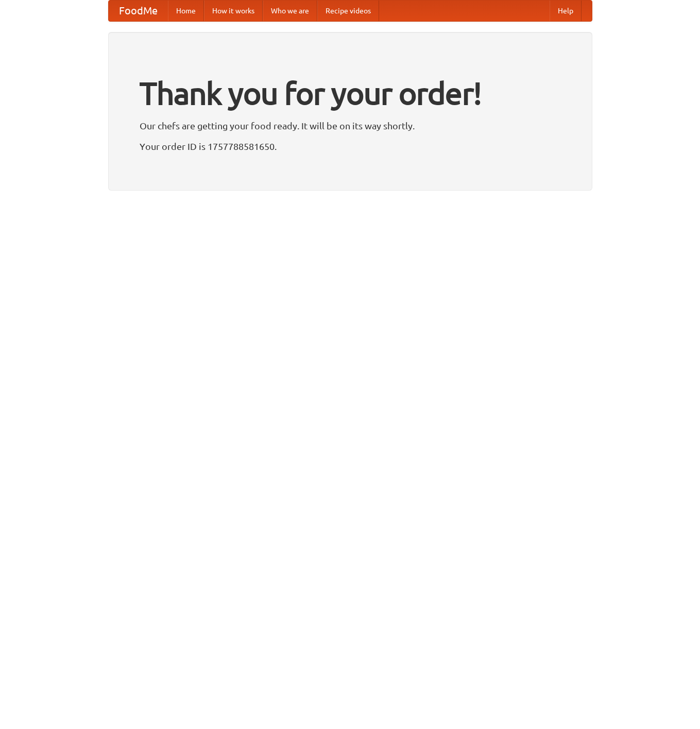 This screenshot has height=729, width=700. Describe the element at coordinates (350, 146) in the screenshot. I see `p: Your order ID is 1757788581650.` at that location.